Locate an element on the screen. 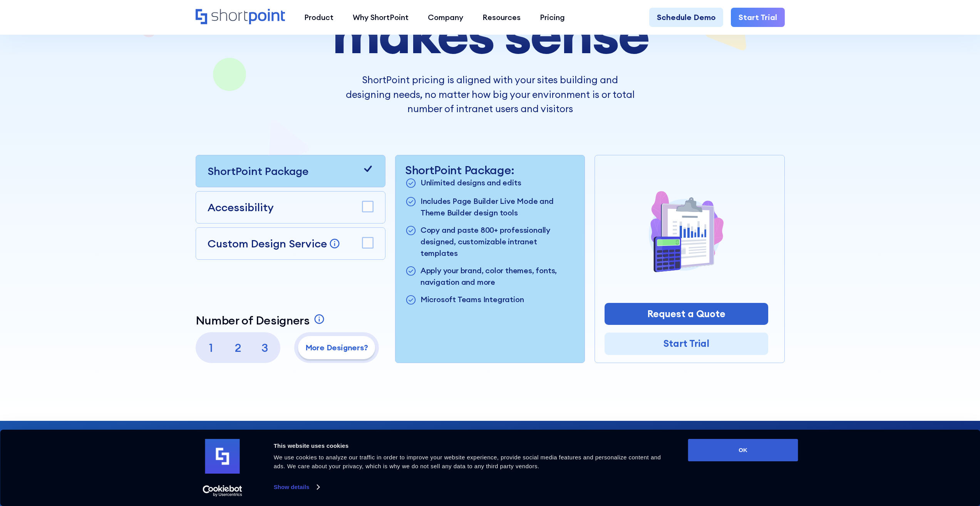 This screenshot has width=980, height=506. a: Product is located at coordinates (319, 17).